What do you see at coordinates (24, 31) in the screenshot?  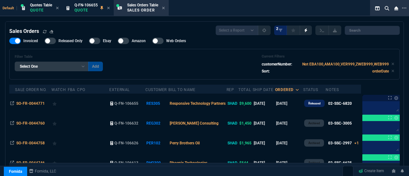 I see `h4: Sales Orders` at bounding box center [24, 31].